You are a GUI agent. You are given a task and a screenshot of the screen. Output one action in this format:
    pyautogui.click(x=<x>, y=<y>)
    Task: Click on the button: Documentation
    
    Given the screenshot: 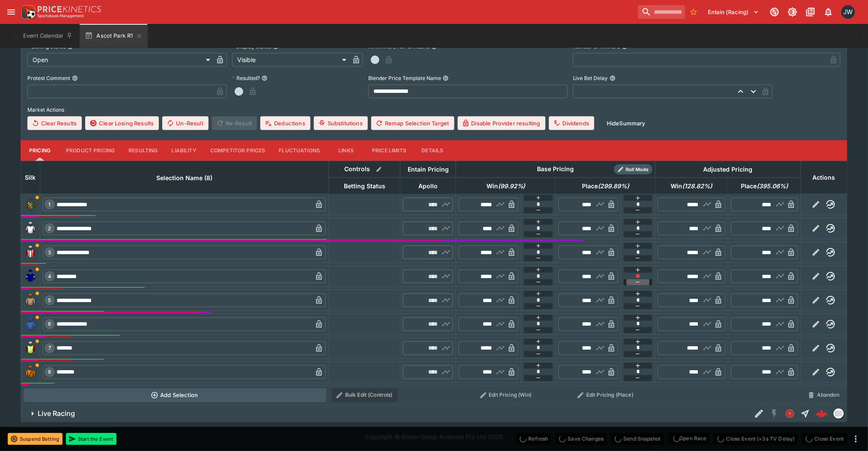 What is the action you would take?
    pyautogui.click(x=810, y=12)
    